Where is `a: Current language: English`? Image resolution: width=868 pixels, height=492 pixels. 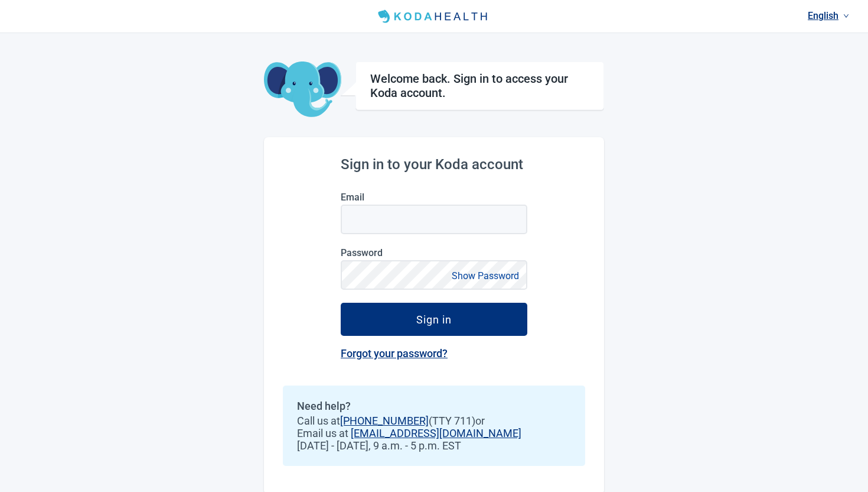 a: Current language: English is located at coordinates (829, 16).